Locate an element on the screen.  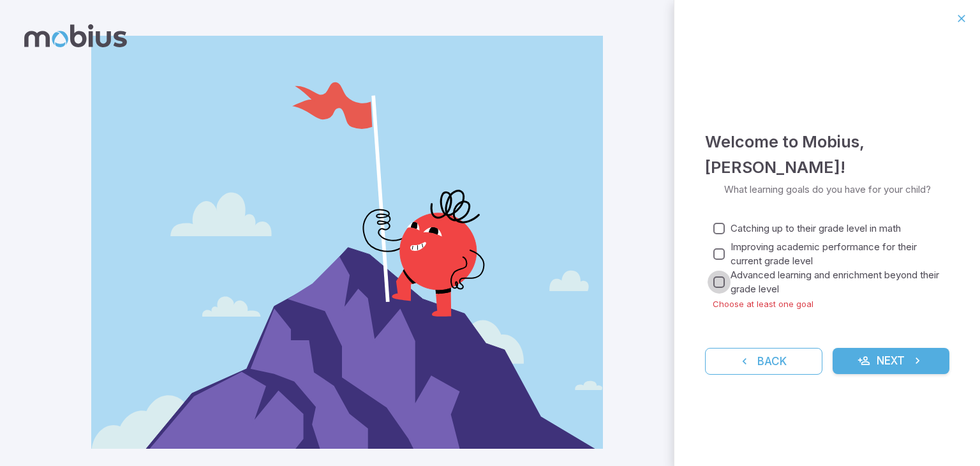
button: Next is located at coordinates (891, 361).